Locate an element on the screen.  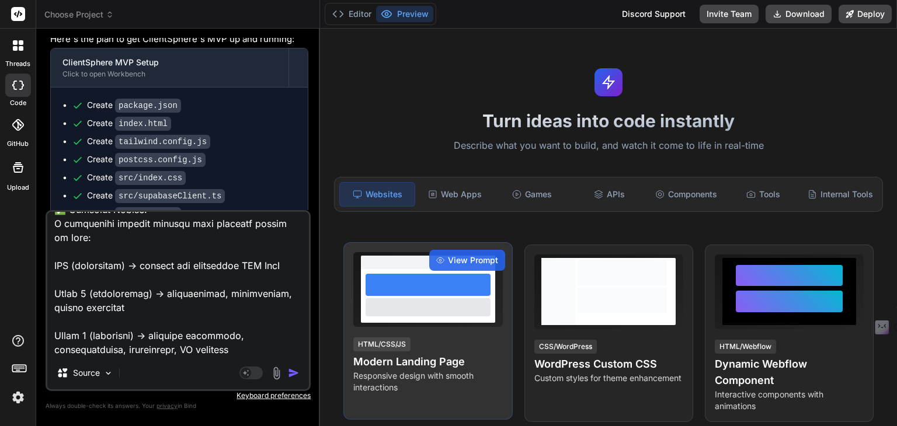
h4: Modern Landing Page is located at coordinates (428, 362).